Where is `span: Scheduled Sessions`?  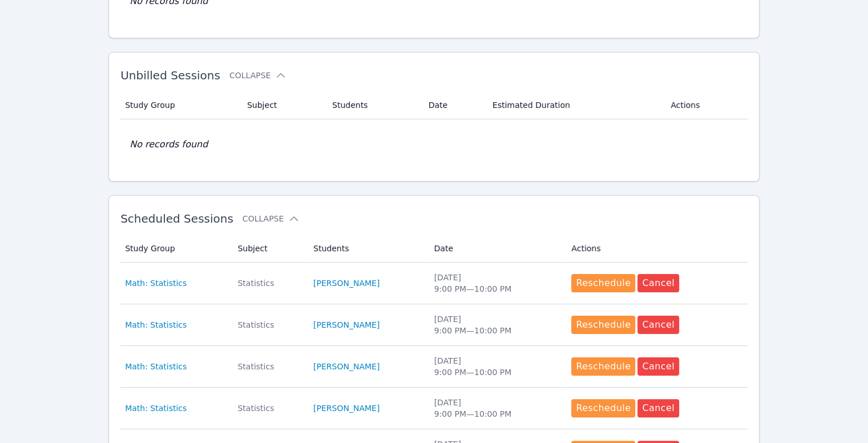
span: Scheduled Sessions is located at coordinates (177, 218).